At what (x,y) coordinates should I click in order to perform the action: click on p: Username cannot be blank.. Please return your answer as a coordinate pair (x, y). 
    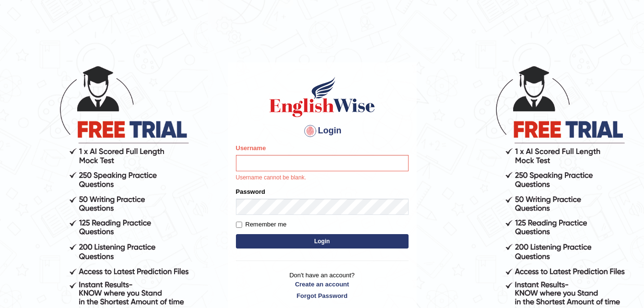
    Looking at the image, I should click on (322, 178).